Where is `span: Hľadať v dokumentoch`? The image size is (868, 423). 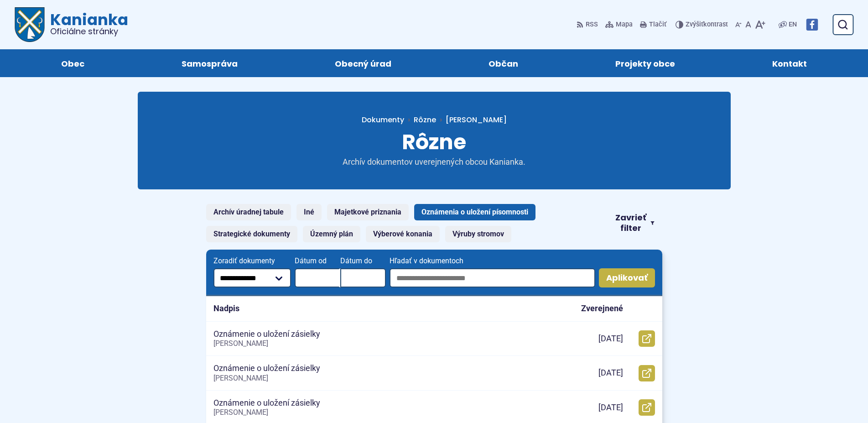
span: Hľadať v dokumentoch is located at coordinates (492, 261).